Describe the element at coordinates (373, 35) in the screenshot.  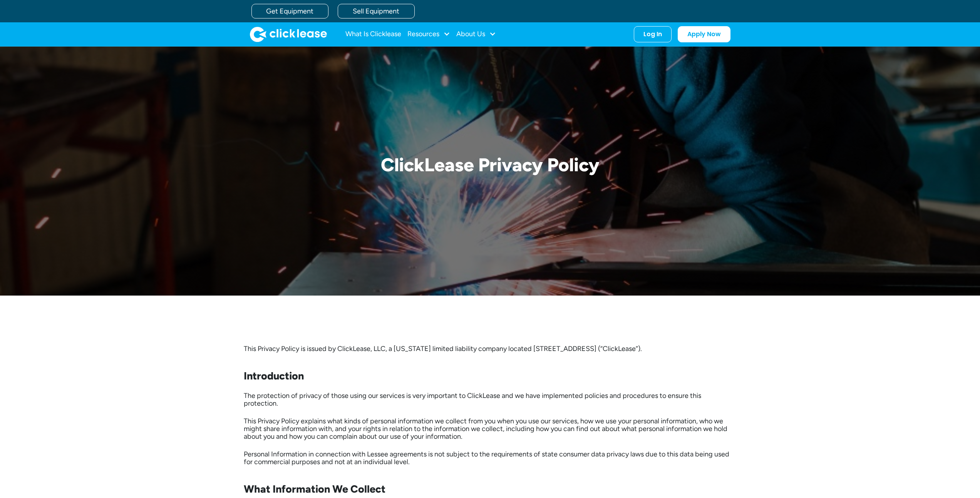
I see `a: What Is Clicklease` at that location.